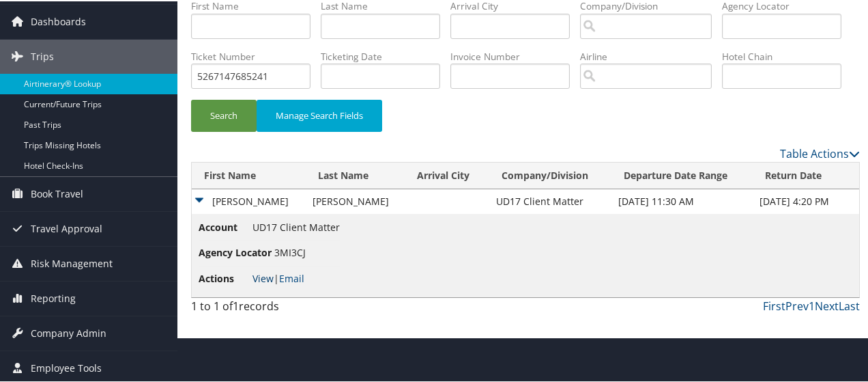 Image resolution: width=868 pixels, height=382 pixels. I want to click on a: Email, so click(292, 277).